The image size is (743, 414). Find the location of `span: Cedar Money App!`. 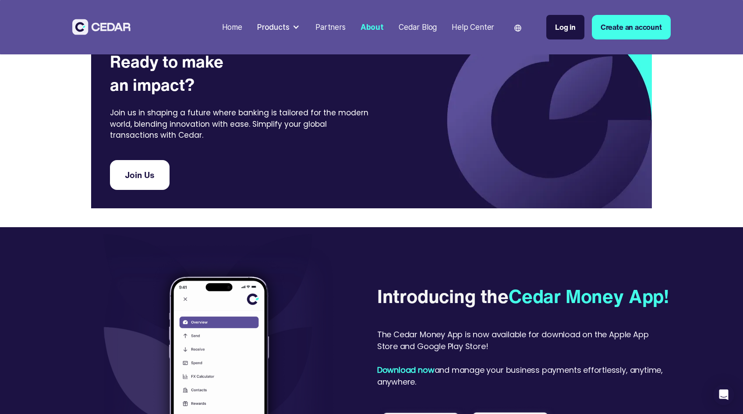

span: Cedar Money App! is located at coordinates (589, 296).